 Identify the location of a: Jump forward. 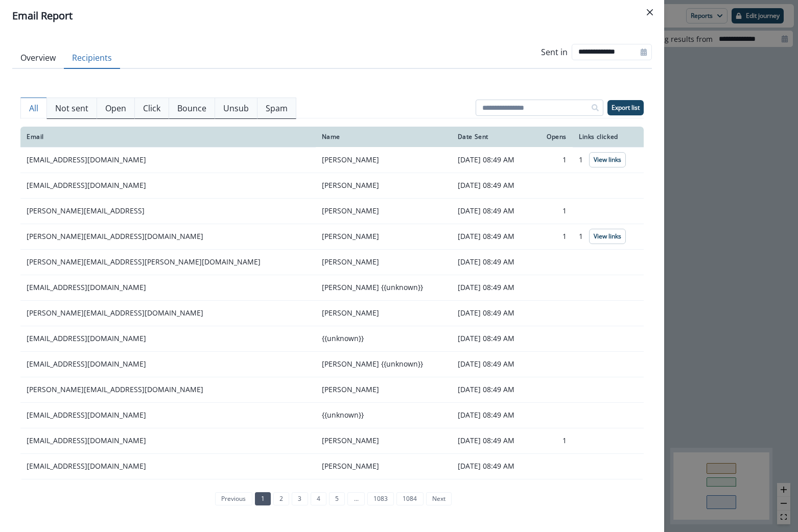
(356, 499).